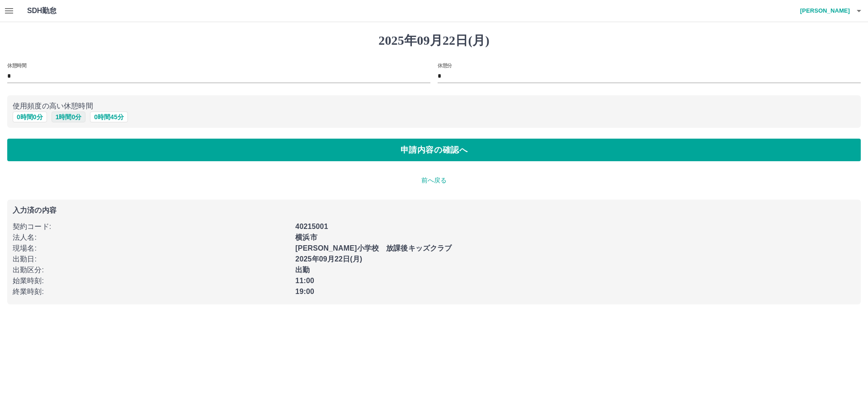 This screenshot has width=868, height=415. Describe the element at coordinates (445, 65) in the screenshot. I see `label: 休憩分` at that location.